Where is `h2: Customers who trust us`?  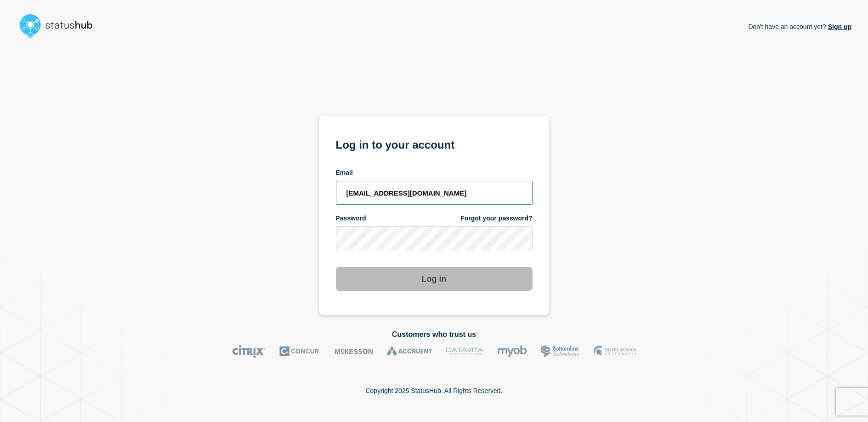
h2: Customers who trust us is located at coordinates (434, 335).